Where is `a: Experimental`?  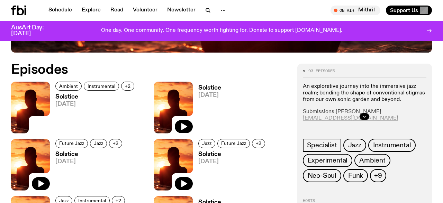
a: Experimental is located at coordinates (328, 160).